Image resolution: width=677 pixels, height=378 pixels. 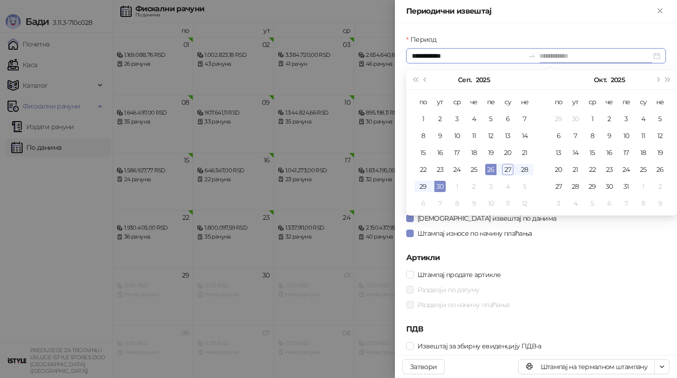 I want to click on td: 2025-09-04, so click(x=474, y=119).